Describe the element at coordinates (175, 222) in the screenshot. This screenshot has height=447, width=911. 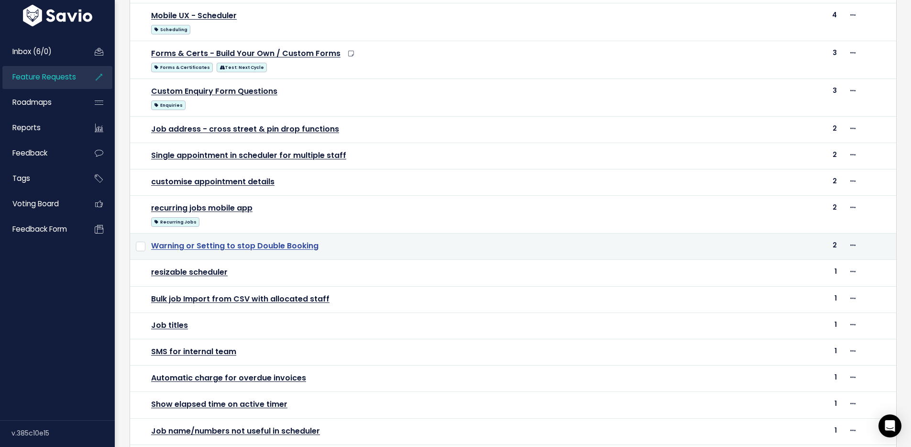
I see `span: Recurring Jobs` at that location.